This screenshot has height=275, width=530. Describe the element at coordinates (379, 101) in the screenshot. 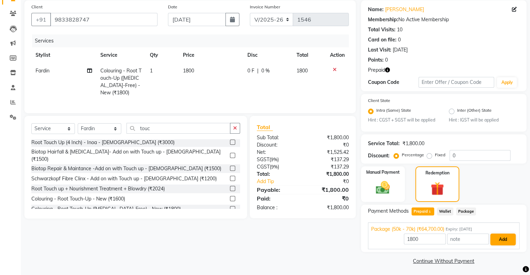

I see `label: Client State` at that location.